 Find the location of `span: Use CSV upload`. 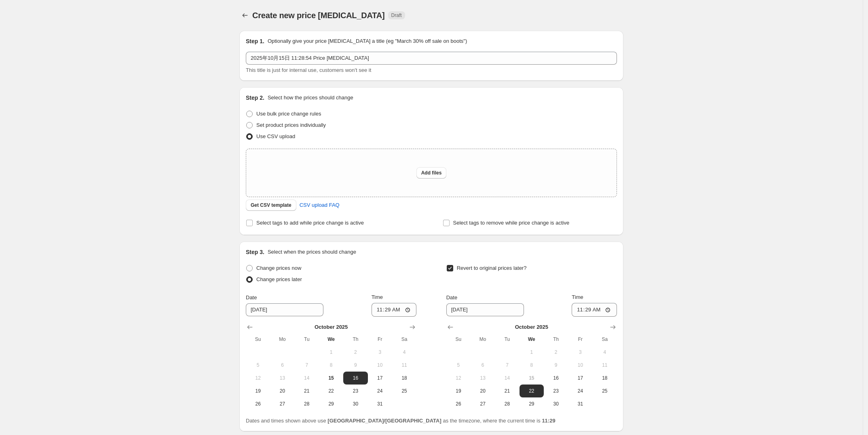

span: Use CSV upload is located at coordinates (276, 136).